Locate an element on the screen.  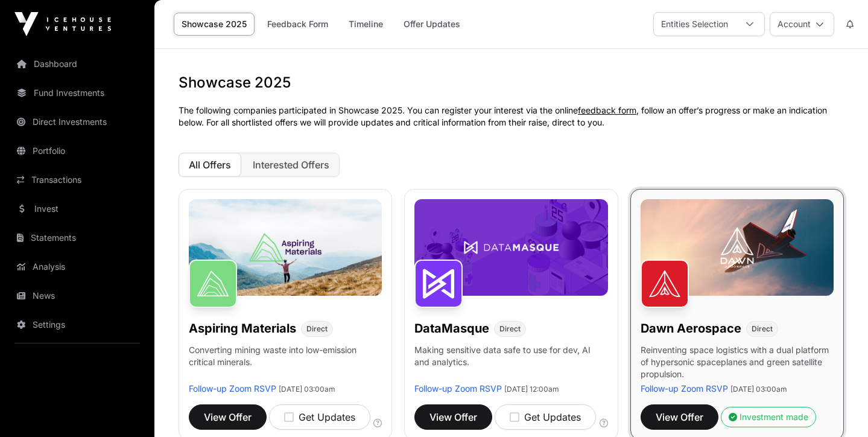
img: Dawn-Banner.jpg is located at coordinates (737, 247).